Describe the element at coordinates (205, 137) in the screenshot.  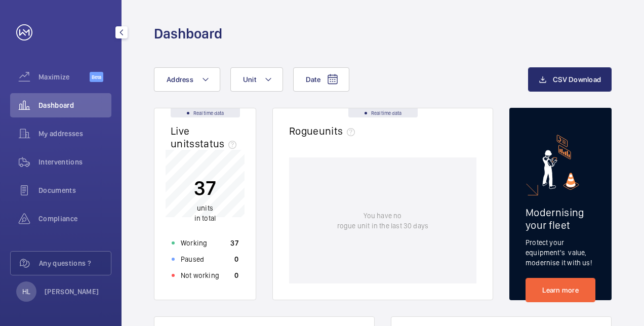
I see `h2: Live units` at that location.